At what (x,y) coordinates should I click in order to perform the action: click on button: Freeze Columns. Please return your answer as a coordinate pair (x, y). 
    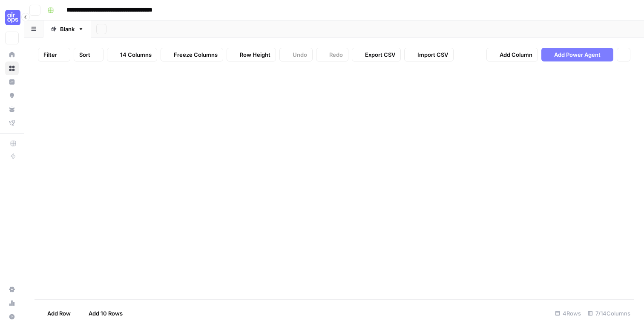
    Looking at the image, I should click on (191, 54).